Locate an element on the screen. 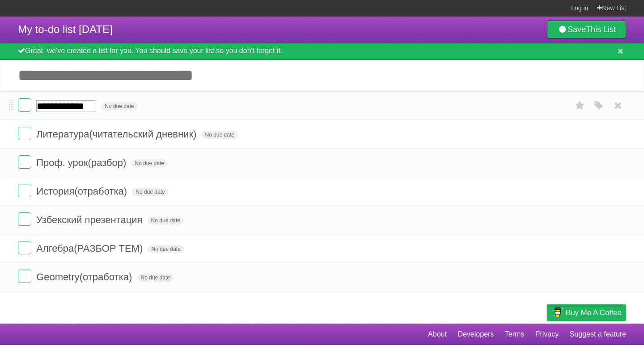 Image resolution: width=644 pixels, height=345 pixels. span: Узбекский презентация is located at coordinates (90, 220).